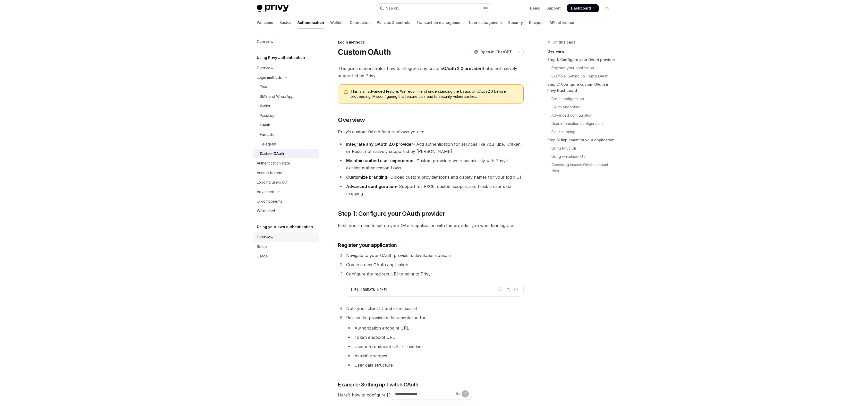  I want to click on a: Step 2: Configure custom OAuth in Privy Dashboard, so click(581, 87).